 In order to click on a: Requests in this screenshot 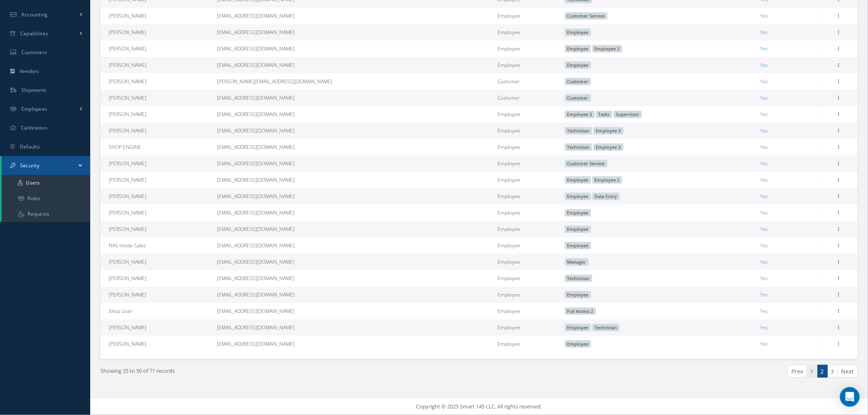, I will do `click(46, 215)`.